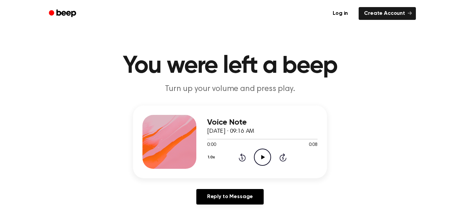 This screenshot has width=460, height=218. I want to click on a: Beep, so click(63, 13).